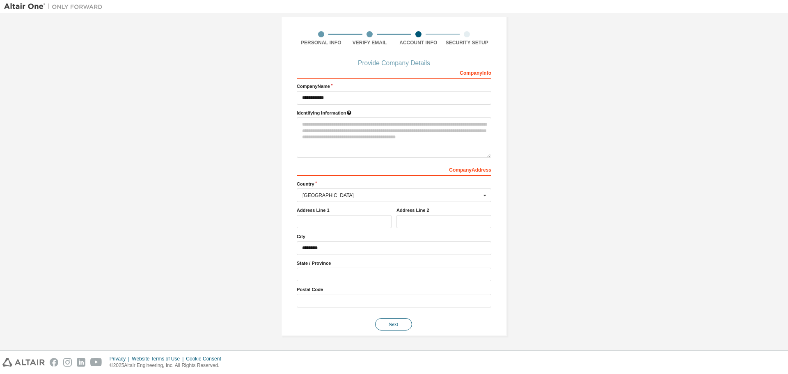 Image resolution: width=788 pixels, height=374 pixels. Describe the element at coordinates (370, 43) in the screenshot. I see `div: Verify Email` at that location.